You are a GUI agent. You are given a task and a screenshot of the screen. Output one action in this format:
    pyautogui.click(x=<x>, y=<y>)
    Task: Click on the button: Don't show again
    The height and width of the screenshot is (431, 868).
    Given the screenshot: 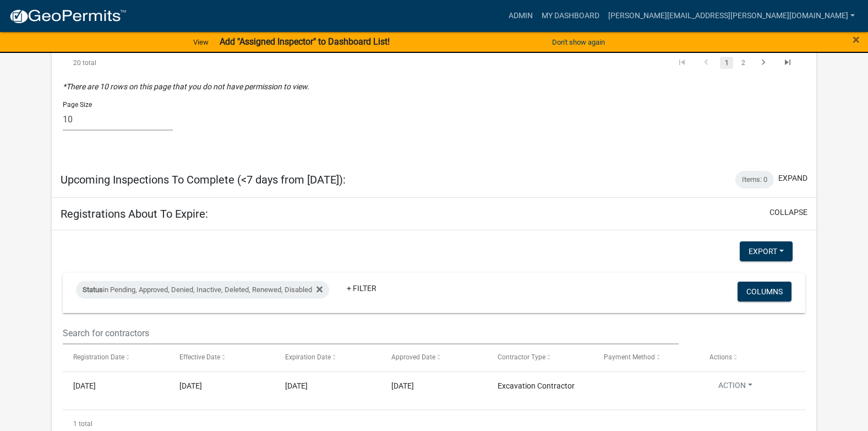 What is the action you would take?
    pyautogui.click(x=578, y=42)
    